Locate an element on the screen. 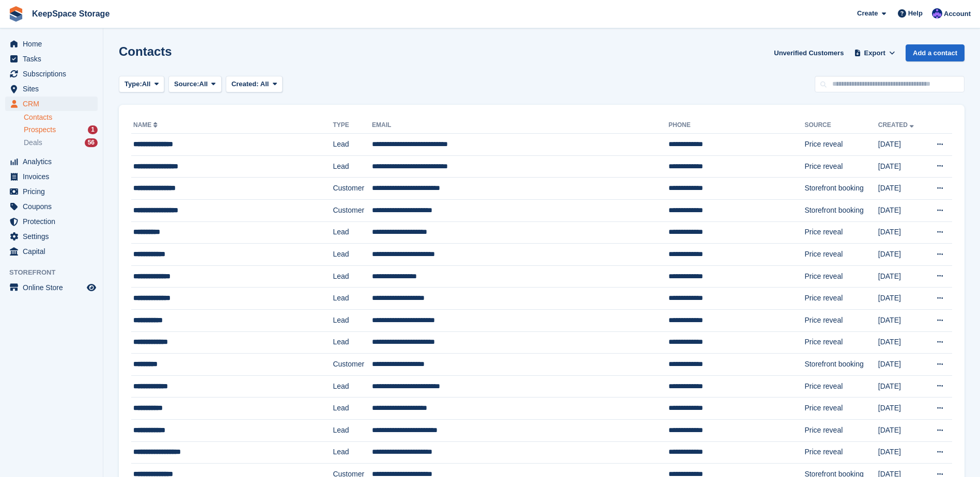 Image resolution: width=980 pixels, height=477 pixels. a: Unverified Customers is located at coordinates (808, 53).